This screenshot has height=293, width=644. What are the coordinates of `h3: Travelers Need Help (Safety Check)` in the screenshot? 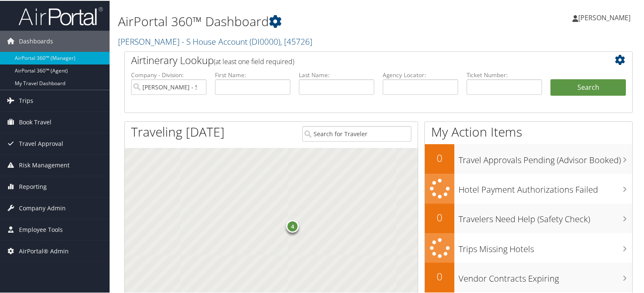 It's located at (545, 216).